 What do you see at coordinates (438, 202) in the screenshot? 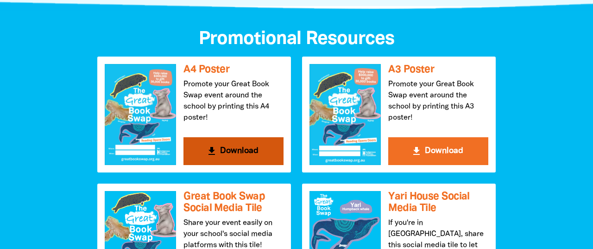
I see `h3: Yari House Social Media Tile` at bounding box center [438, 202].